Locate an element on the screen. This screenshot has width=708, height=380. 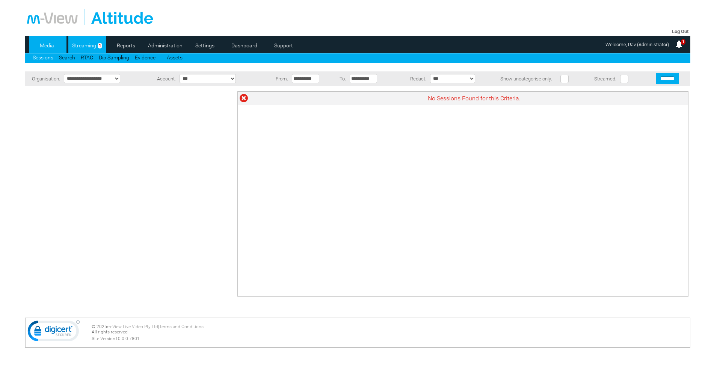
a: Streaming is located at coordinates (84, 45).